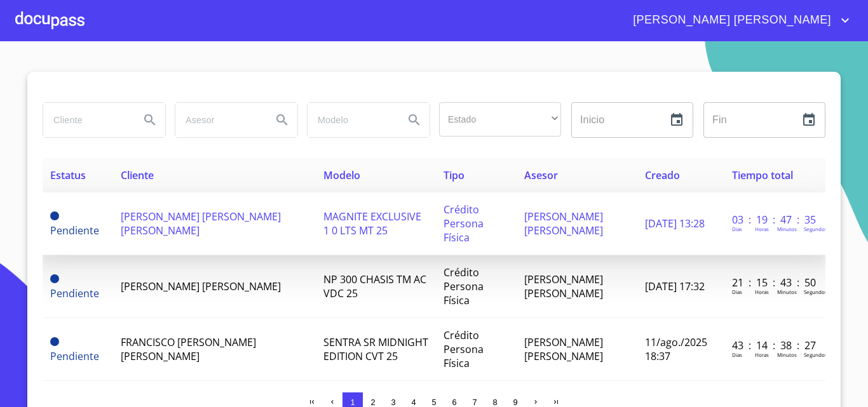 The width and height of the screenshot is (868, 407). Describe the element at coordinates (454, 175) in the screenshot. I see `span: Tipo` at that location.